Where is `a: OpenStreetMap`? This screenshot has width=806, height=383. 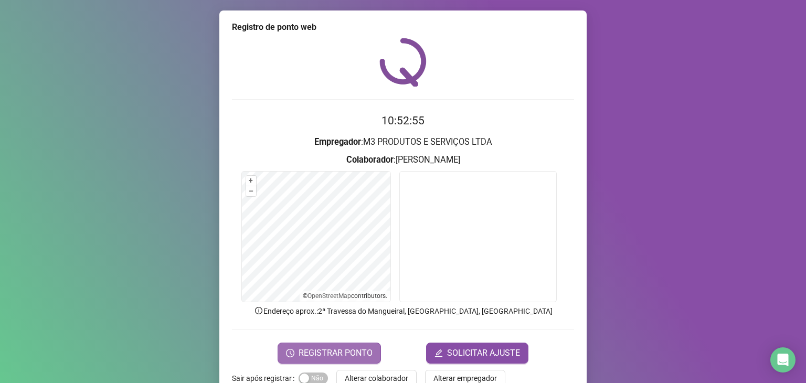
a: OpenStreetMap is located at coordinates (329, 296).